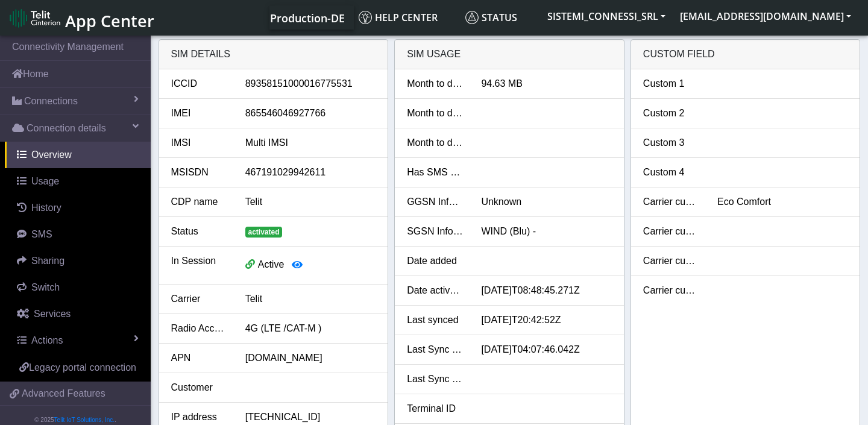  Describe the element at coordinates (41, 234) in the screenshot. I see `span: SMS` at that location.